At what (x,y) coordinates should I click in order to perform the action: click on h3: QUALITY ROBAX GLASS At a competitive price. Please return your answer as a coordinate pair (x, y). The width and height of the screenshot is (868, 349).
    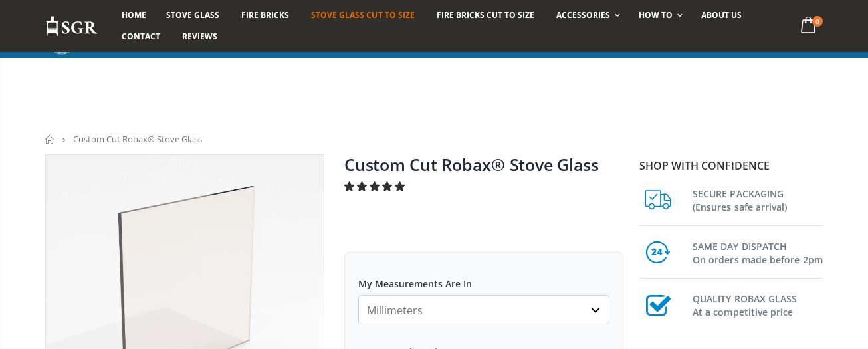
    Looking at the image, I should click on (758, 305).